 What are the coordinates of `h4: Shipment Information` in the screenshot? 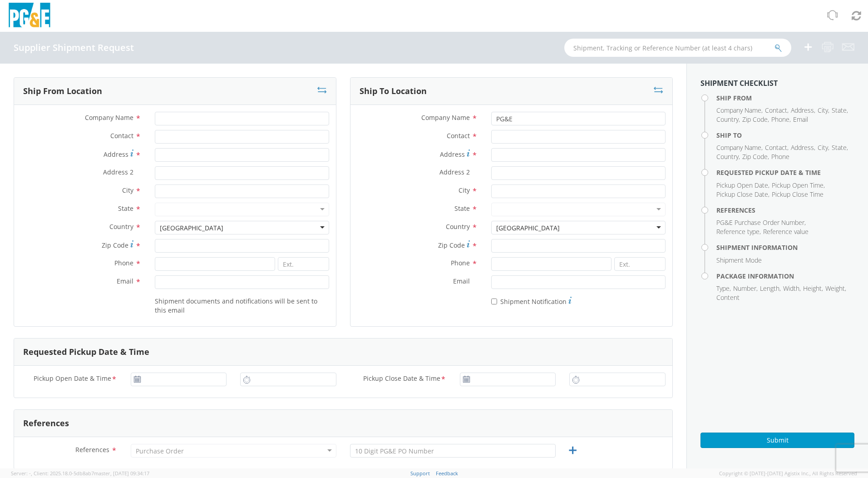 It's located at (785, 247).